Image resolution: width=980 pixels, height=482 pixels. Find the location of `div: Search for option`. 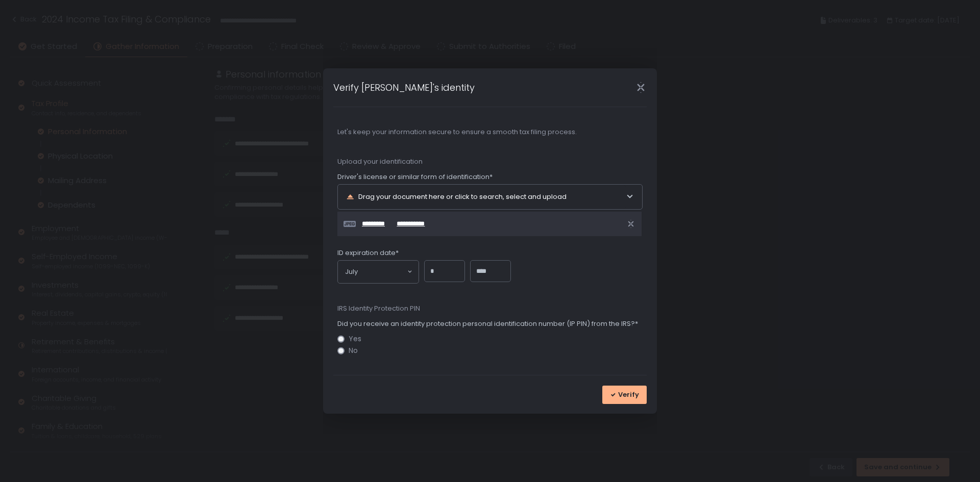

div: Search for option is located at coordinates (378, 272).